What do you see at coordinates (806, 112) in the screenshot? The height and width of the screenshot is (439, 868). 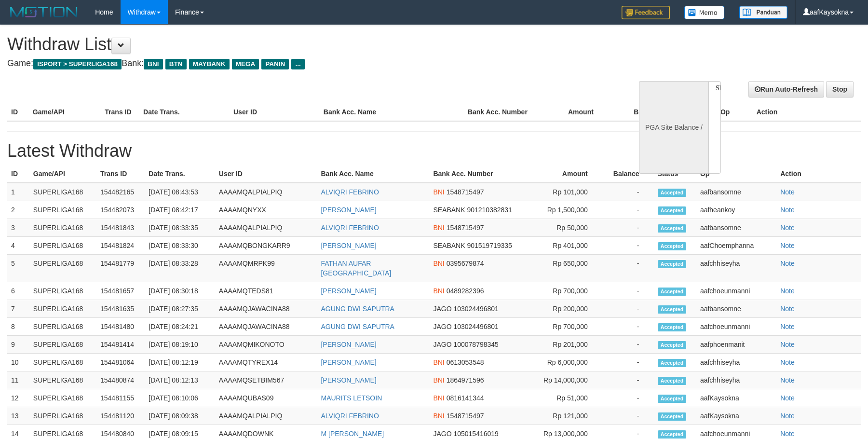 I see `th: Action` at bounding box center [806, 112].